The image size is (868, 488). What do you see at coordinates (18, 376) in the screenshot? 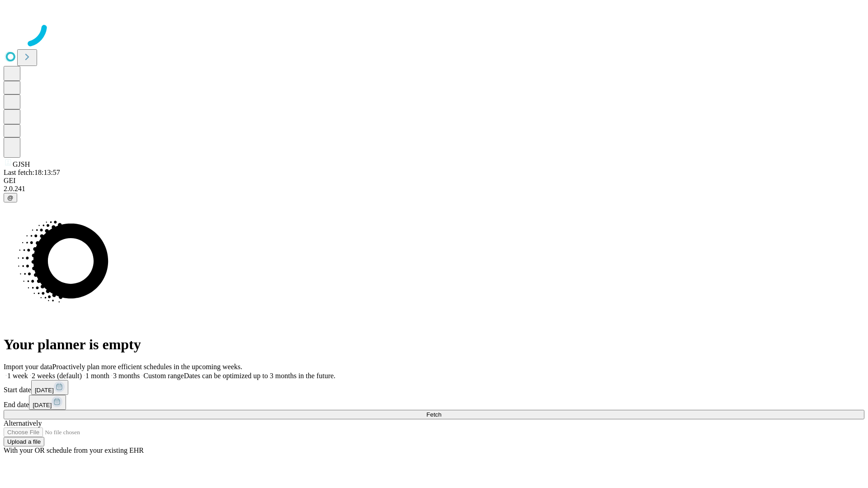
I see `span: 1 week` at bounding box center [18, 376].